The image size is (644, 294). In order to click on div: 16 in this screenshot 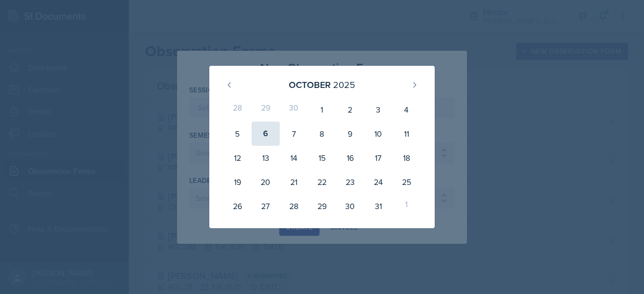, I will do `click(350, 158)`.